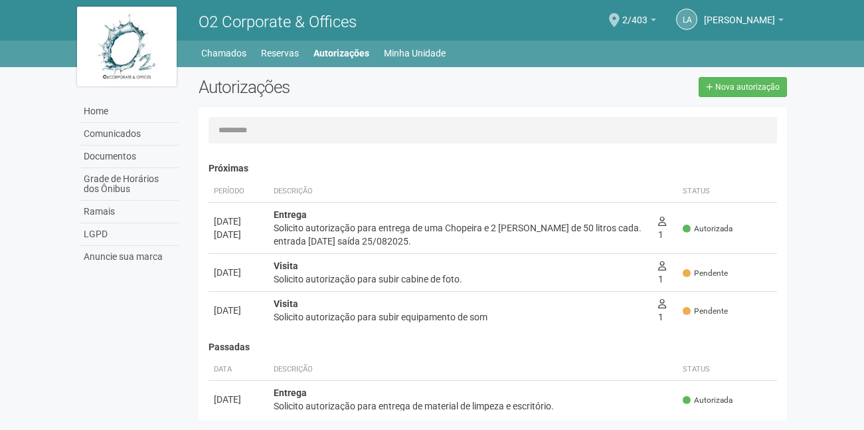 This screenshot has height=430, width=864. Describe the element at coordinates (130, 112) in the screenshot. I see `a: Home` at that location.